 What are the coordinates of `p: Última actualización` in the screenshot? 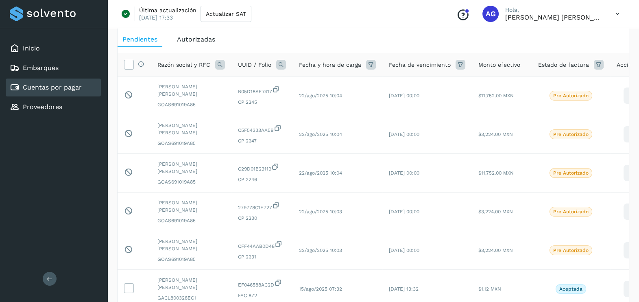 It's located at (168, 10).